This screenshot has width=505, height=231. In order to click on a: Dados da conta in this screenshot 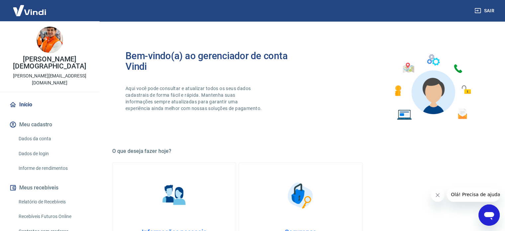, I will do `click(53, 138)`.